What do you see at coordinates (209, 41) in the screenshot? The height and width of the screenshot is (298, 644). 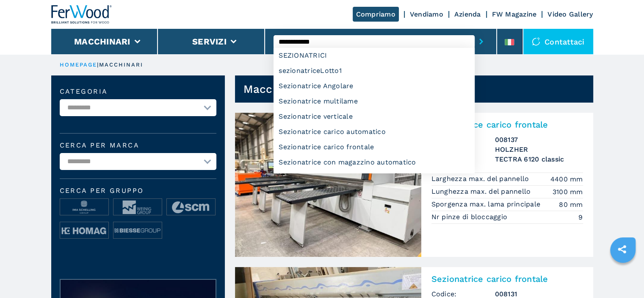 I see `button: Servizi` at bounding box center [209, 41].